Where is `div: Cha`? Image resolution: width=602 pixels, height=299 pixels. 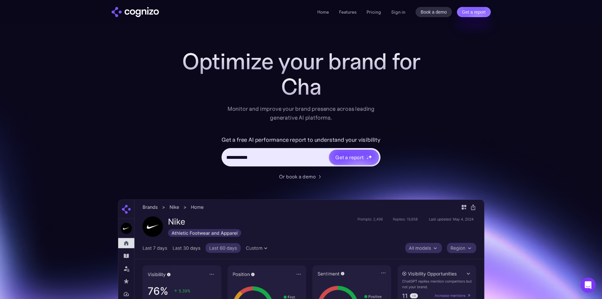
div: Cha is located at coordinates (301, 87).